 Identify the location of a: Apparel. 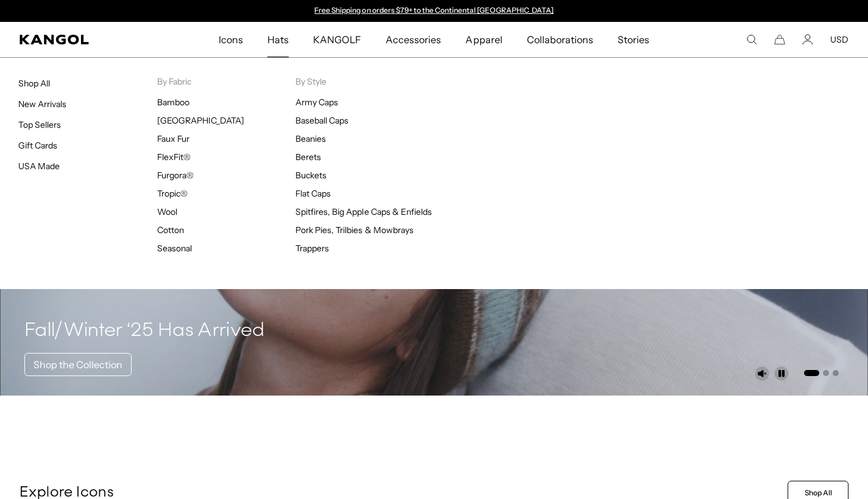
(484, 40).